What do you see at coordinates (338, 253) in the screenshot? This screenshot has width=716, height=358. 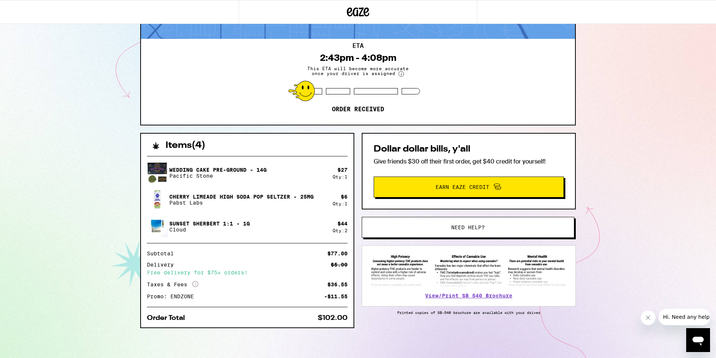 I see `div: $77.00` at bounding box center [338, 253].